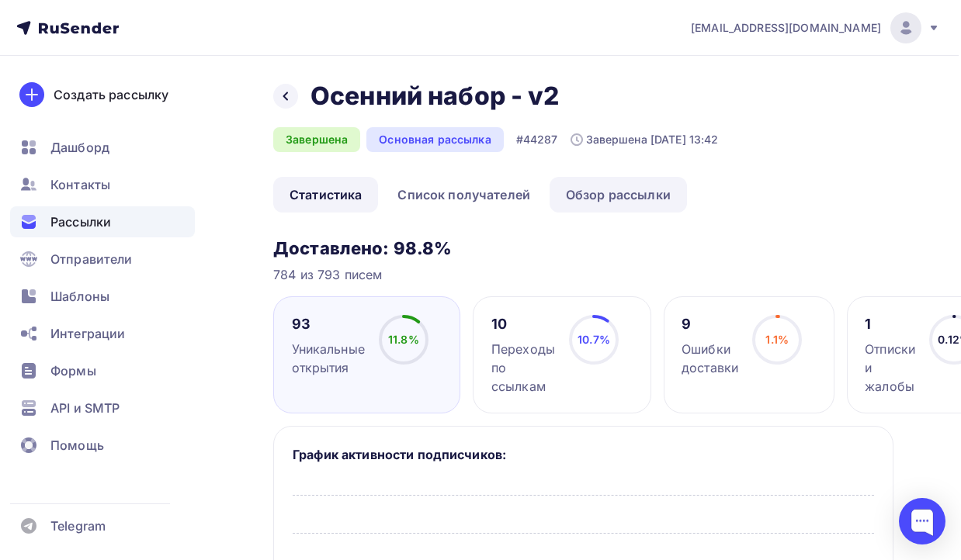  I want to click on a: Отправители, so click(102, 260).